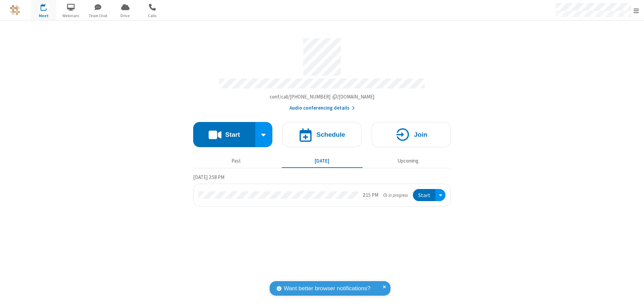 Image resolution: width=644 pixels, height=307 pixels. Describe the element at coordinates (152, 15) in the screenshot. I see `span: Calls` at that location.